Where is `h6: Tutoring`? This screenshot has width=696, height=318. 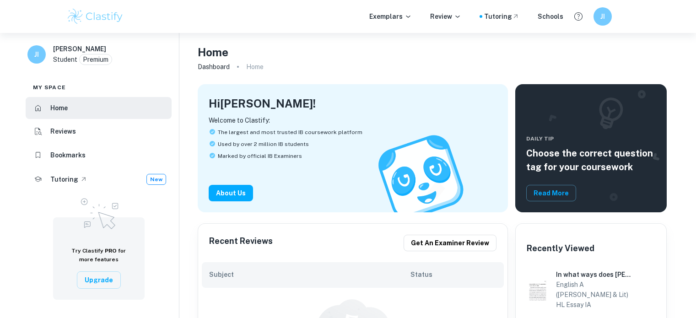 h6: Tutoring is located at coordinates (64, 179).